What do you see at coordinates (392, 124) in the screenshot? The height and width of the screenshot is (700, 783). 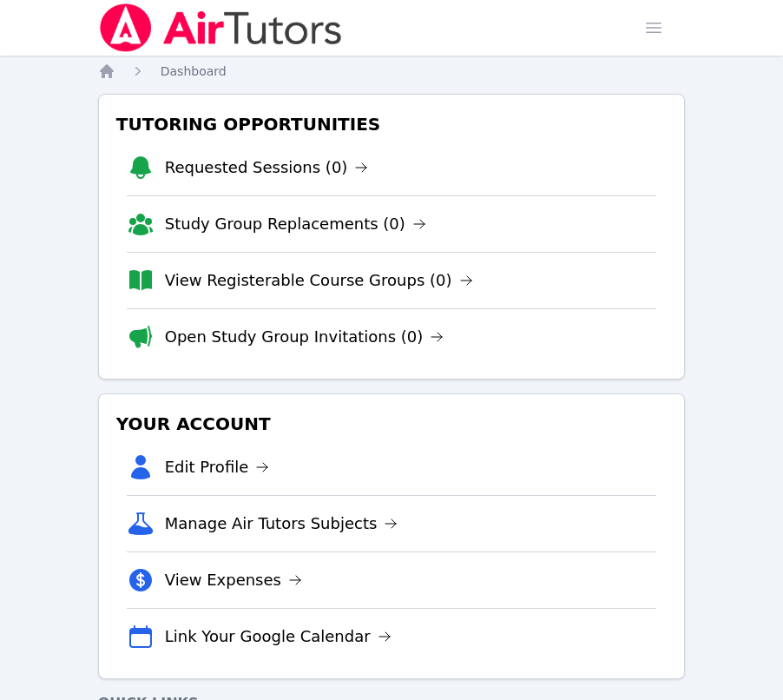 I see `h3: Tutoring Opportunities` at bounding box center [392, 124].